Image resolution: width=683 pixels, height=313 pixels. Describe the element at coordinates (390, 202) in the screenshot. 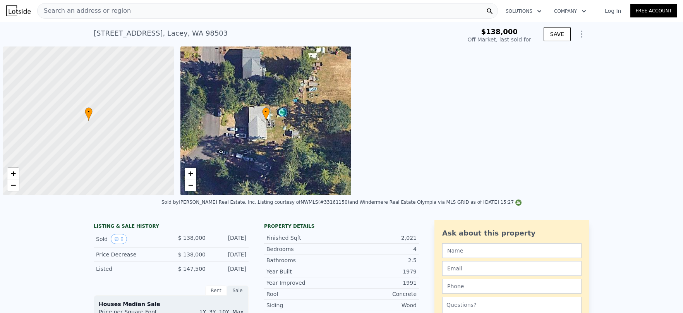

I see `div: Listing courtesy of NWMLS (#33161150) and Windermere Real Estate Olympia via MLS GRID as of [DATE...` at that location.